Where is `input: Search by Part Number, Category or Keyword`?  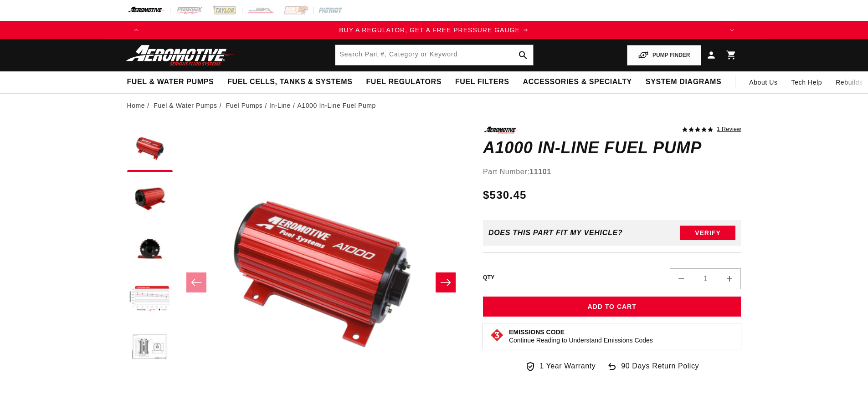
input: Search by Part Number, Category or Keyword is located at coordinates (434, 55).